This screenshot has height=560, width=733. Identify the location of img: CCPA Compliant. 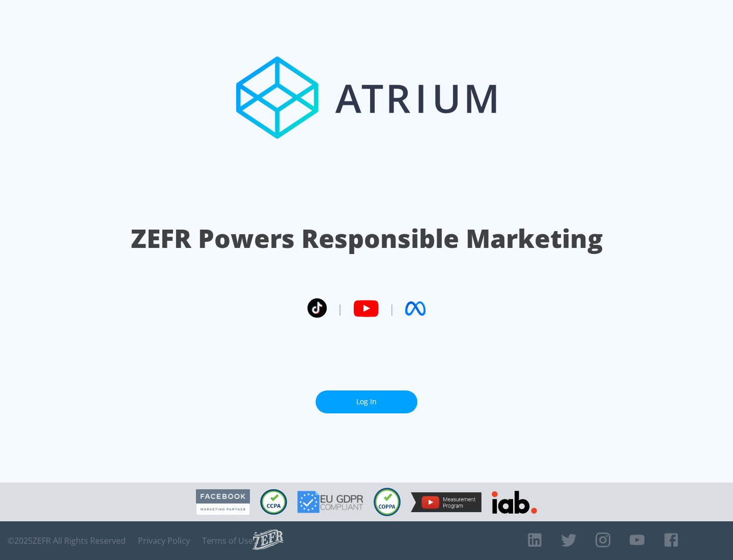
(274, 502).